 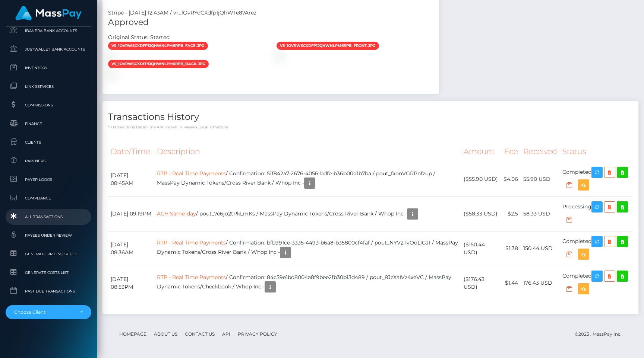 I want to click on td: 55.90 USD, so click(x=540, y=179).